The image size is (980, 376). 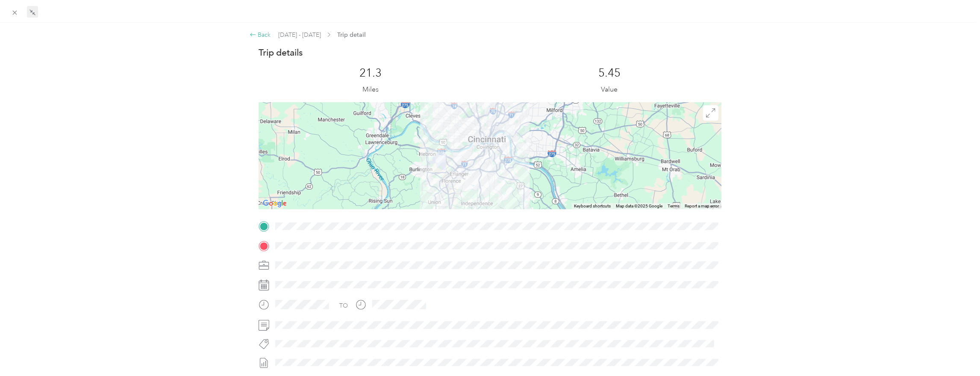 What do you see at coordinates (609, 73) in the screenshot?
I see `p: 5.45` at bounding box center [609, 73].